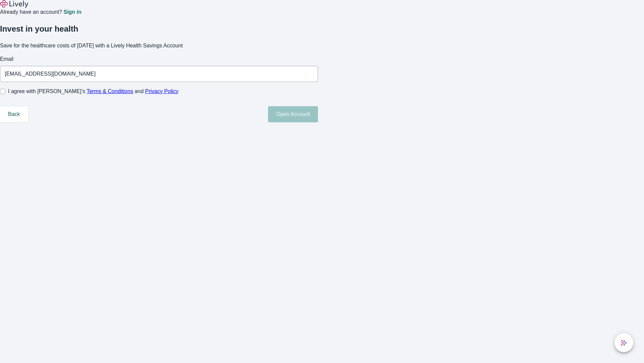 This screenshot has height=363, width=644. Describe the element at coordinates (109, 91) in the screenshot. I see `a: Terms & Conditions` at that location.